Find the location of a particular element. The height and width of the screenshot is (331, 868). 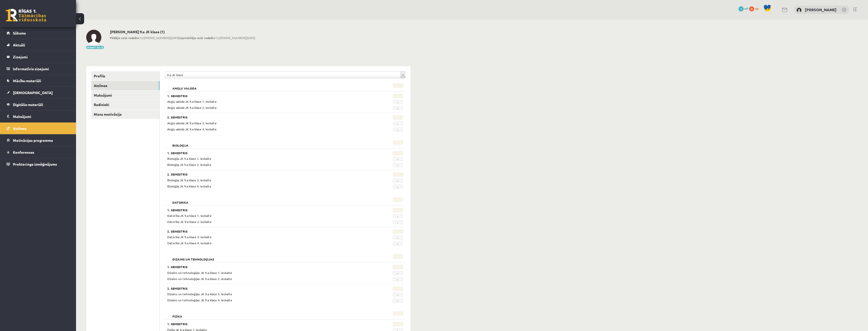

a: Profils is located at coordinates (125, 76).